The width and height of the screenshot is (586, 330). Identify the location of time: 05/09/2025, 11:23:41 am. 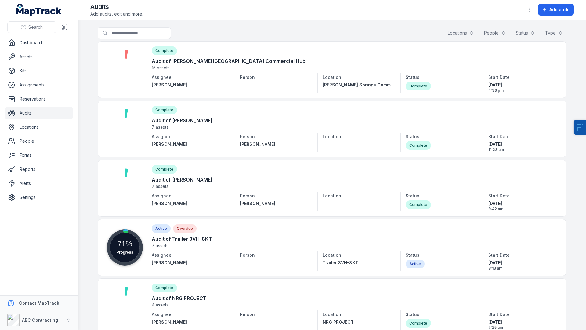
(522, 147).